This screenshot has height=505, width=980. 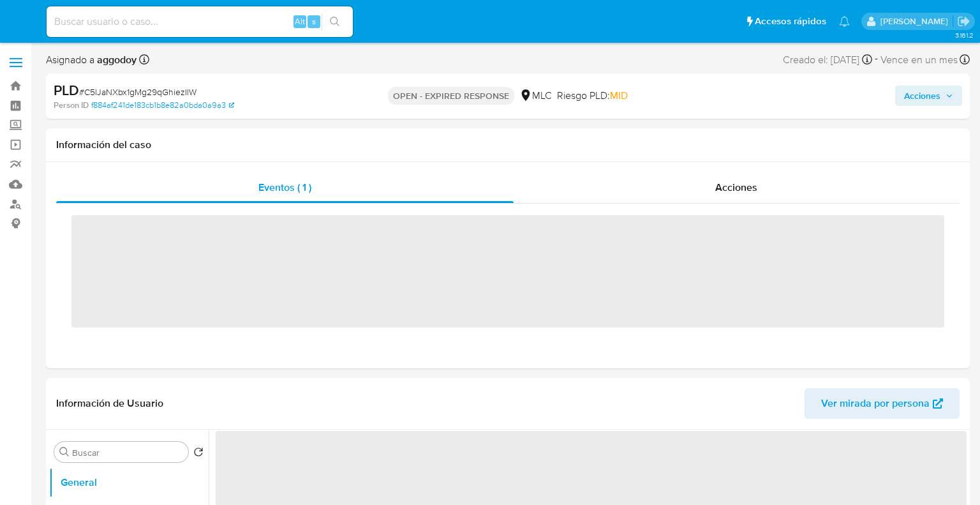 I want to click on b: aggodoy, so click(x=115, y=60).